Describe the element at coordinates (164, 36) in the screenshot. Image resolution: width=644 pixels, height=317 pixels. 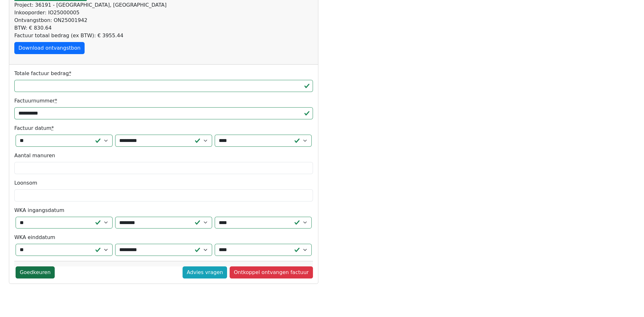
I see `div: Factuur totaal bedrag (ex BTW): € 3955.44` at that location.